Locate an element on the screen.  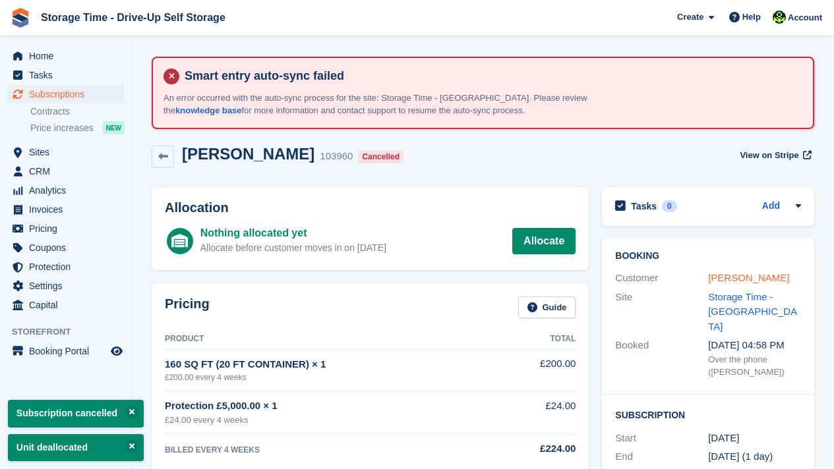
img: Laaibah Sarwar is located at coordinates (779, 17).